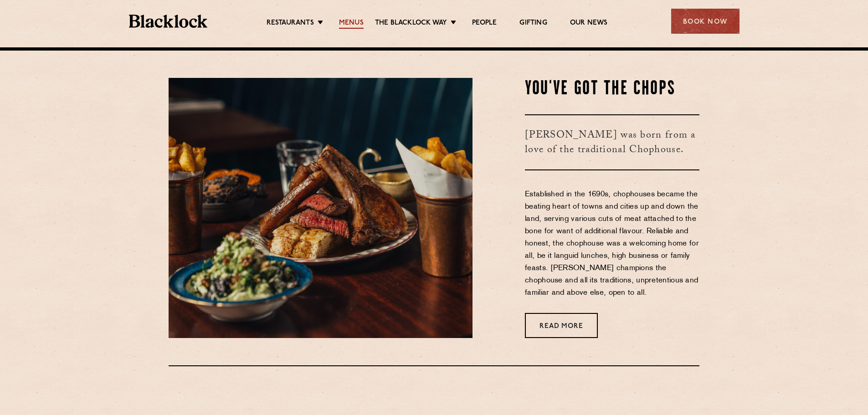 The image size is (868, 415). I want to click on img: May25-Blacklock-AllIn-00417-scaled-e1752246198448.jpg, so click(321, 208).